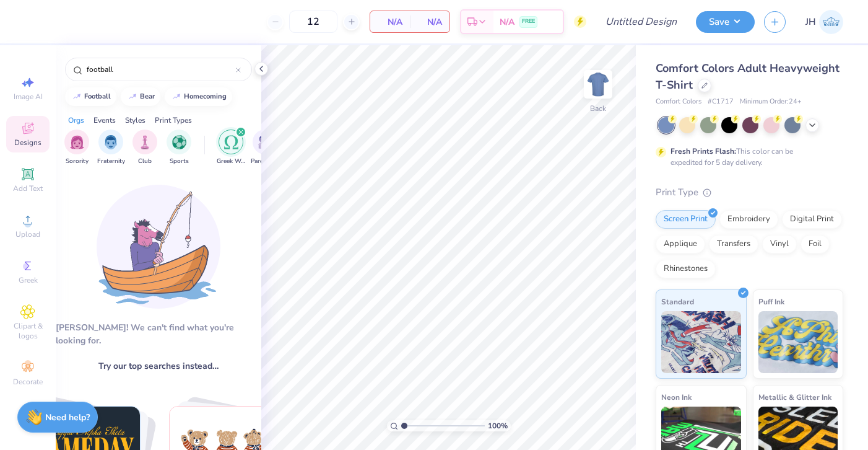  Describe the element at coordinates (135, 120) in the screenshot. I see `div: Styles` at that location.